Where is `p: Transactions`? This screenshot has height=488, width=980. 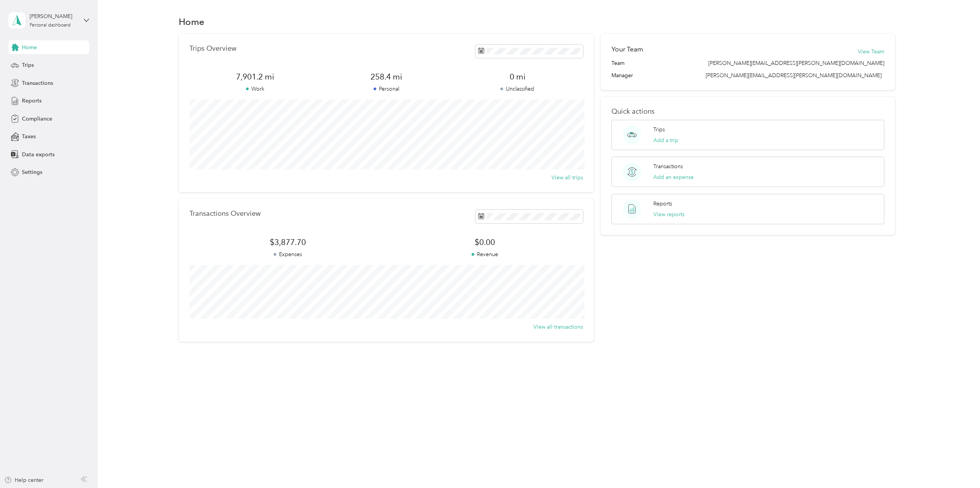
p: Transactions is located at coordinates (668, 166).